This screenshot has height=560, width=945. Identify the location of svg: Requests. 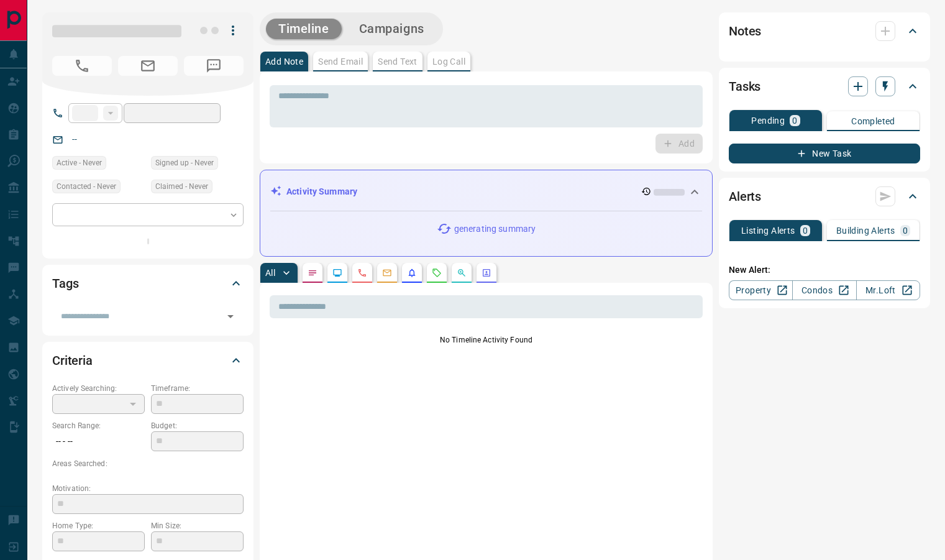
(436, 273).